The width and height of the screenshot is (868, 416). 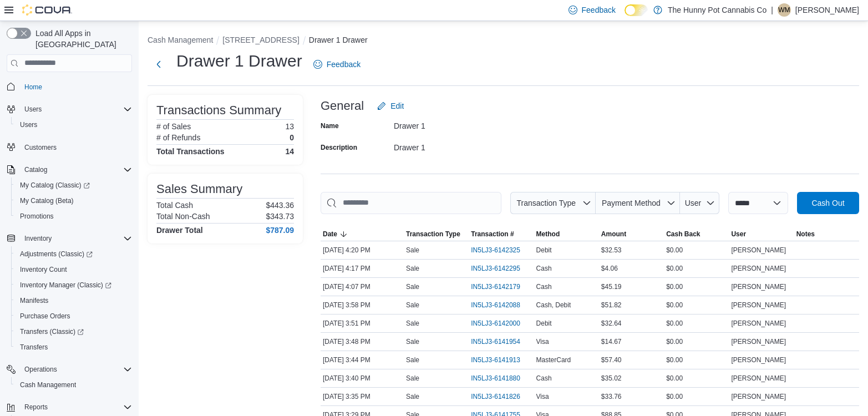 I want to click on span: Visa, so click(x=542, y=342).